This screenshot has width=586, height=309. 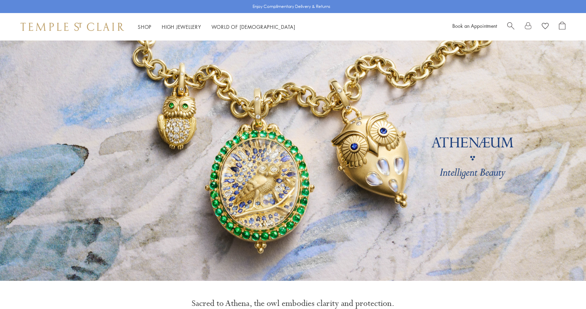 I want to click on a: High JewelleryHigh Jewellery, so click(x=181, y=27).